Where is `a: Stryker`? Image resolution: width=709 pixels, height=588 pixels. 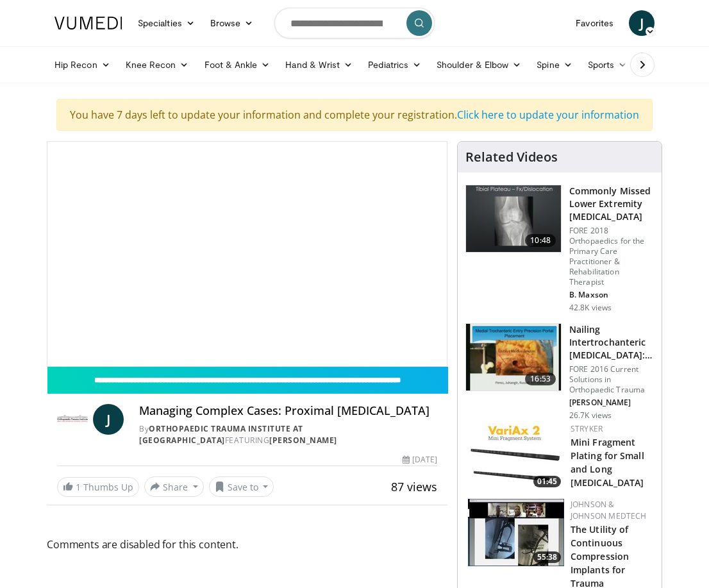 a: Stryker is located at coordinates (587, 428).